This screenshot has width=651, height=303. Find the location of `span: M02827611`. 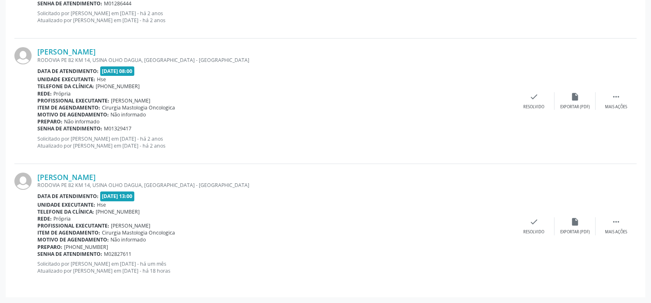

span: M02827611 is located at coordinates (117, 254).